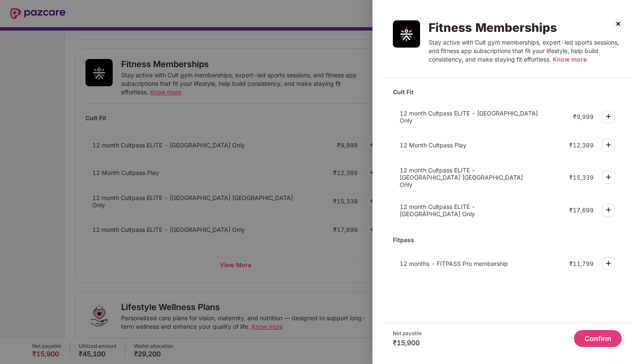  I want to click on div: Fitness Memberships, so click(525, 28).